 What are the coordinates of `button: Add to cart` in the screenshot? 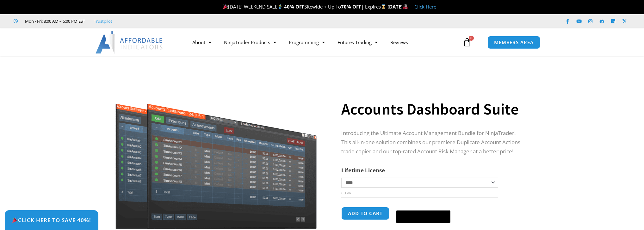 It's located at (366, 214).